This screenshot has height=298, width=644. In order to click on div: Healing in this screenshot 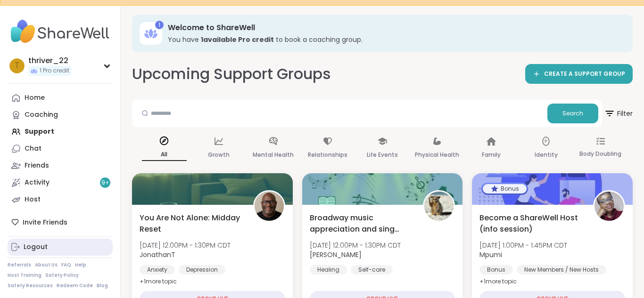, I will do `click(328, 270)`.